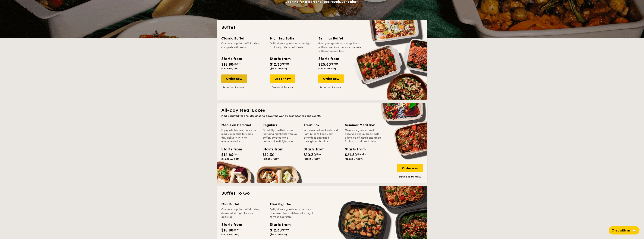 This screenshot has height=239, width=644. Describe the element at coordinates (322, 193) in the screenshot. I see `h2: Buffet To Go` at that location.